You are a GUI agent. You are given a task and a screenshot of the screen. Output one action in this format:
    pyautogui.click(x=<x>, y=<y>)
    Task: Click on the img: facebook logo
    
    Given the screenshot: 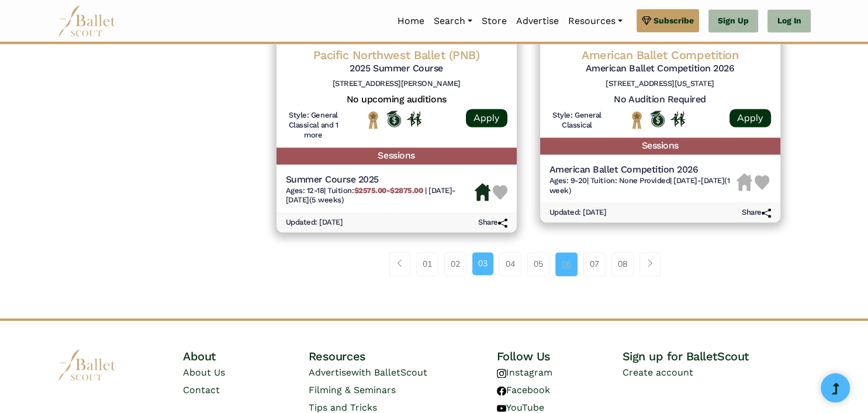 What is the action you would take?
    pyautogui.click(x=502, y=391)
    